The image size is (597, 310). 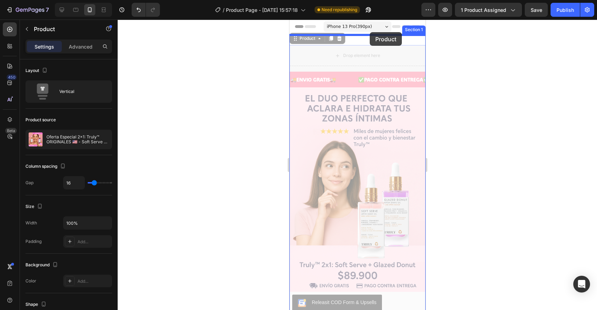 I want to click on div: Beta, so click(x=11, y=131).